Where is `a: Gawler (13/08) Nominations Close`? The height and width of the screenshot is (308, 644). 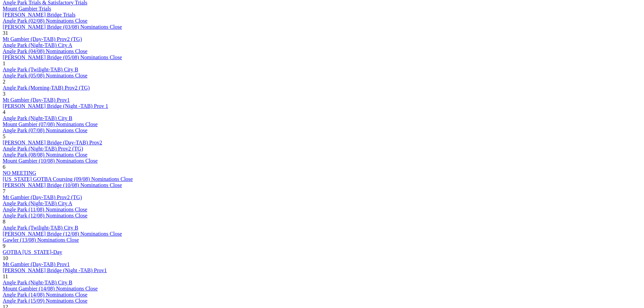 a: Gawler (13/08) Nominations Close is located at coordinates (41, 240).